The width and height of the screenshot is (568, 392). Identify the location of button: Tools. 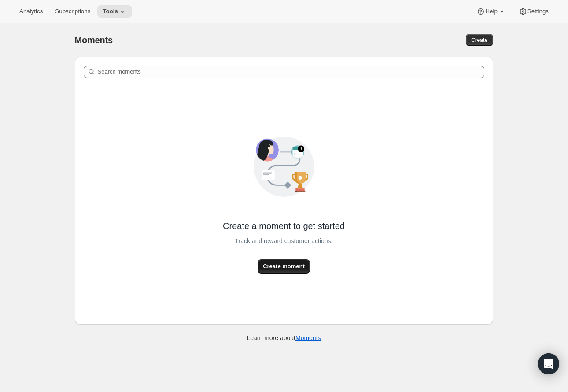
(115, 11).